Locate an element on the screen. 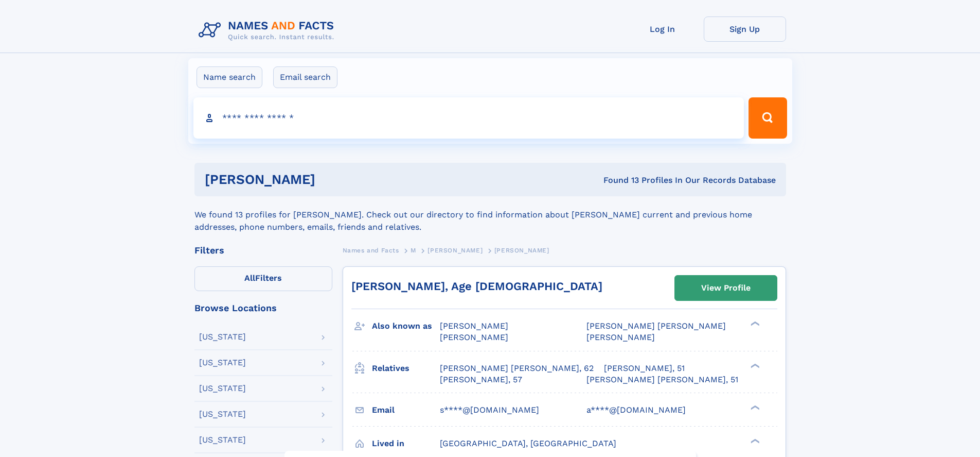 The image size is (980, 457). label: Email search is located at coordinates (305, 77).